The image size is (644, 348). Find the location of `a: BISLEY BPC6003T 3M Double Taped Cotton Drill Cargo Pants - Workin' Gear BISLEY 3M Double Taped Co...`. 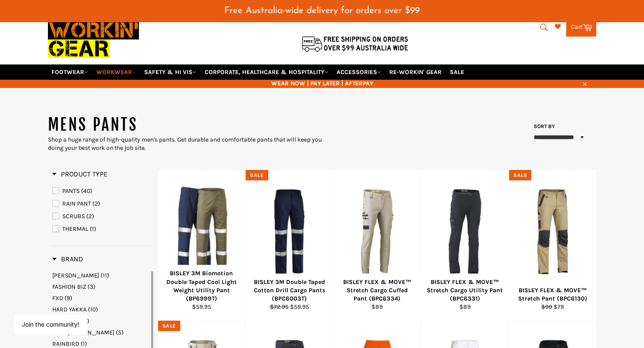

a: BISLEY BPC6003T 3M Double Taped Cotton Drill Cargo Pants - Workin' Gear BISLEY 3M Double Taped Co... is located at coordinates (289, 245).